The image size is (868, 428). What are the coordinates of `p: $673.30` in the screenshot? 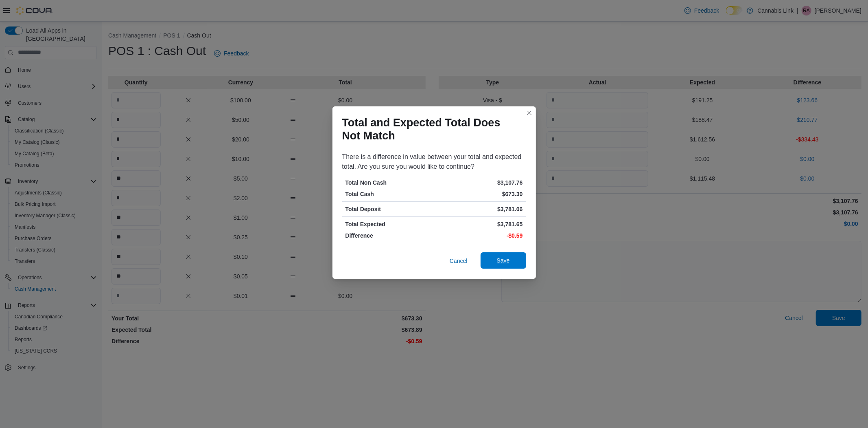 It's located at (479, 194).